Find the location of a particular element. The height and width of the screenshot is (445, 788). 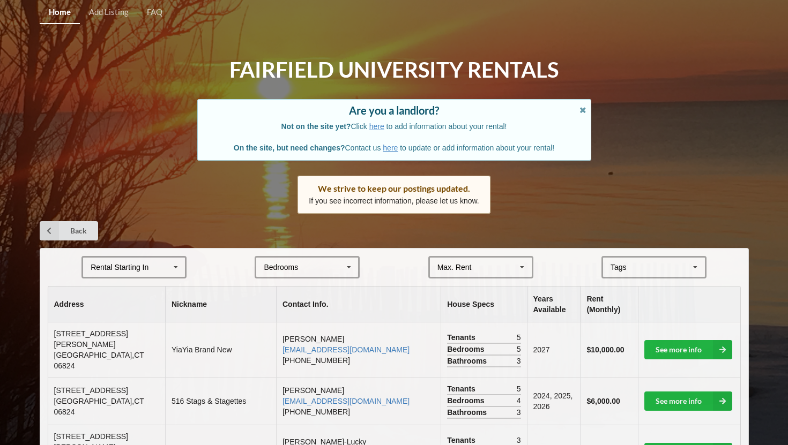

a: Add Listing is located at coordinates (109, 12).